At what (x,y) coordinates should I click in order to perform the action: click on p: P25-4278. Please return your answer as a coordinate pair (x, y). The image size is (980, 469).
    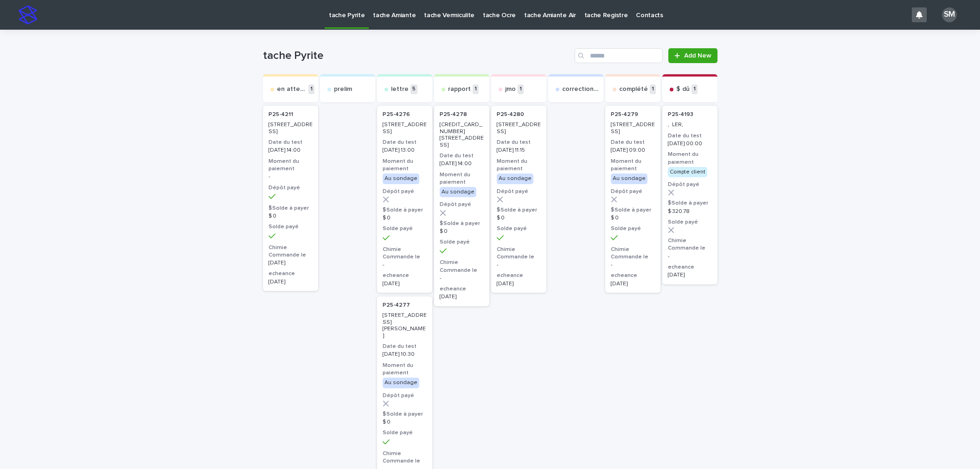
    Looking at the image, I should click on (453, 114).